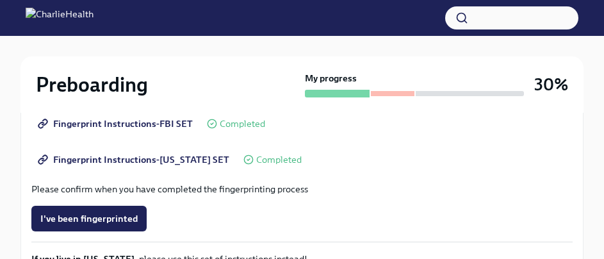  Describe the element at coordinates (116, 124) in the screenshot. I see `span: Fingerprint Instructions-FBI SET` at that location.